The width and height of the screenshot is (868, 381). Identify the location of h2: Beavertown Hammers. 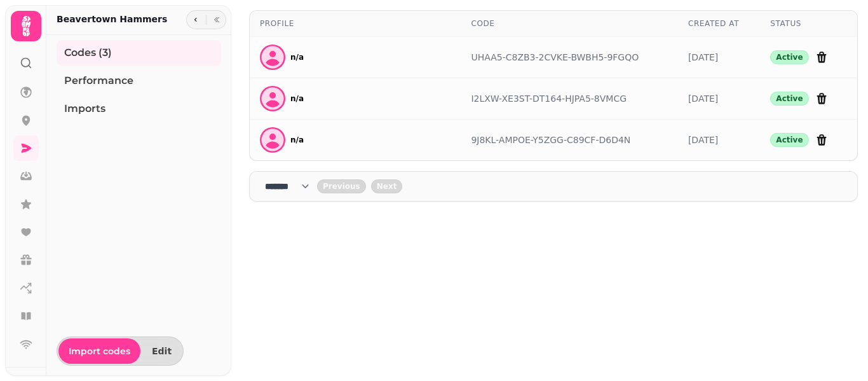
(112, 19).